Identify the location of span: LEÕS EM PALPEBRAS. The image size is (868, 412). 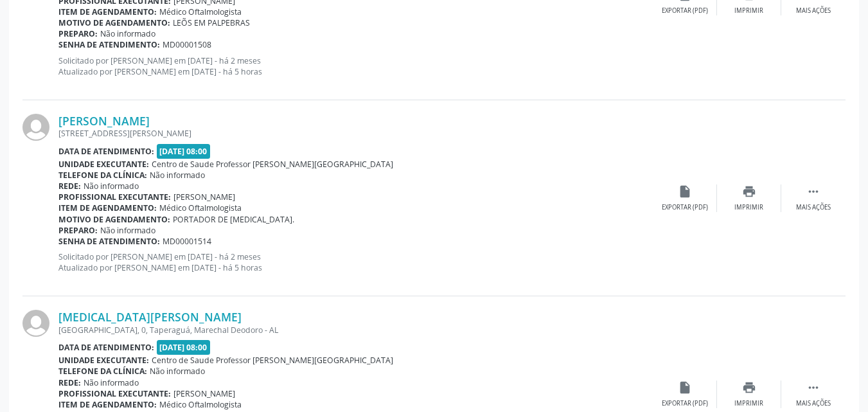
(211, 23).